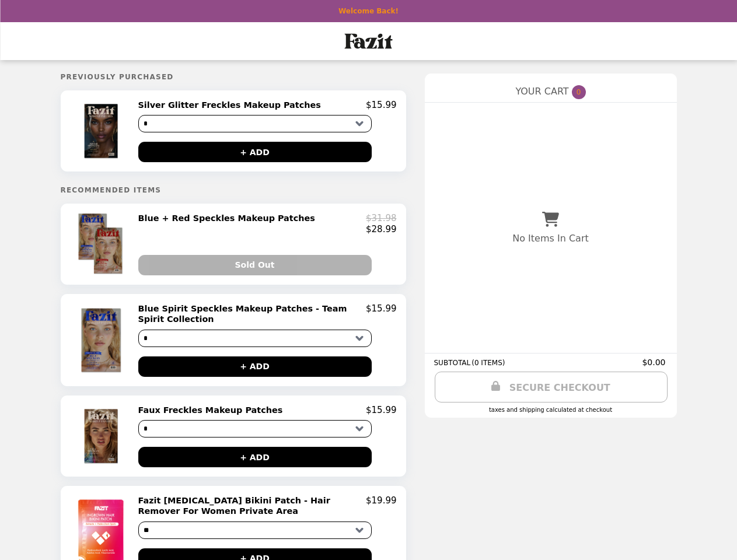 Image resolution: width=737 pixels, height=560 pixels. I want to click on p: No Items In Cart, so click(551, 238).